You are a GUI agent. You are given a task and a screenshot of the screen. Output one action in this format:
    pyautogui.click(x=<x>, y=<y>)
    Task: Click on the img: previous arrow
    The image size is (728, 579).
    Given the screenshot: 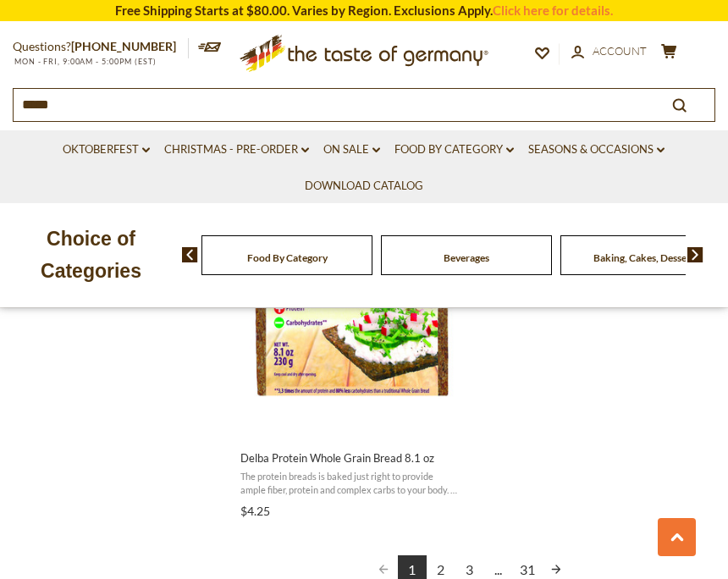 What is the action you would take?
    pyautogui.click(x=190, y=254)
    